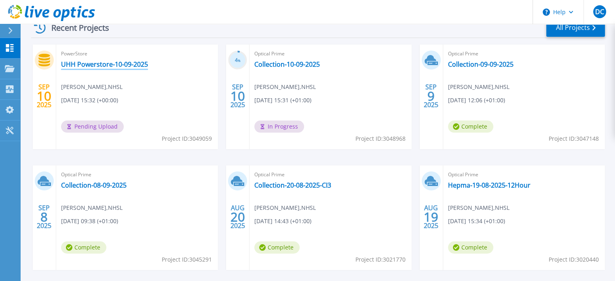 The height and width of the screenshot is (281, 615). Describe the element at coordinates (44, 217) in the screenshot. I see `span: 8` at that location.